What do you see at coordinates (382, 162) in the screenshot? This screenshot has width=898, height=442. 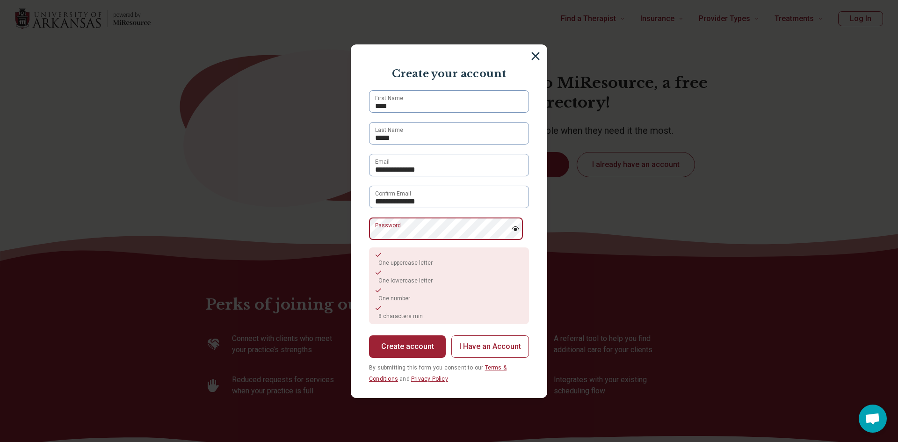 I see `label: Email` at bounding box center [382, 162].